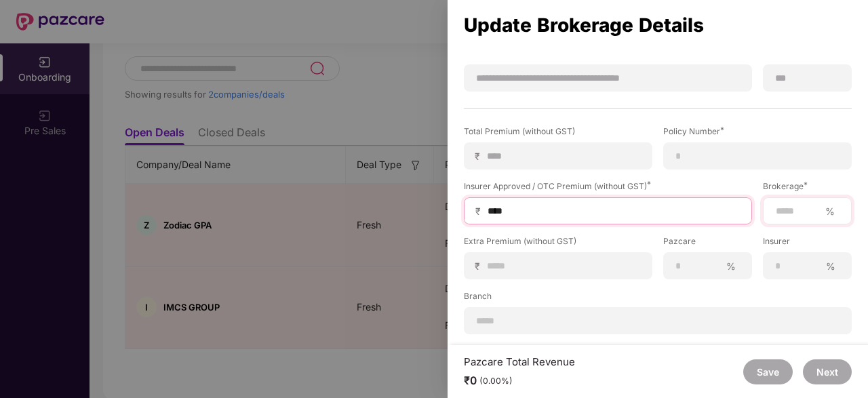 Image resolution: width=868 pixels, height=398 pixels. What do you see at coordinates (806, 244) in the screenshot?
I see `label: Insurer` at bounding box center [806, 244].